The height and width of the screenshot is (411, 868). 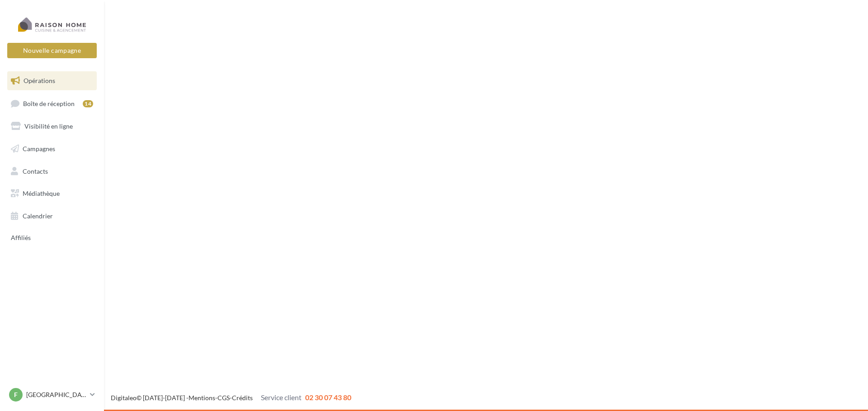 What do you see at coordinates (52, 194) in the screenshot?
I see `a: Médiathèque` at bounding box center [52, 194].